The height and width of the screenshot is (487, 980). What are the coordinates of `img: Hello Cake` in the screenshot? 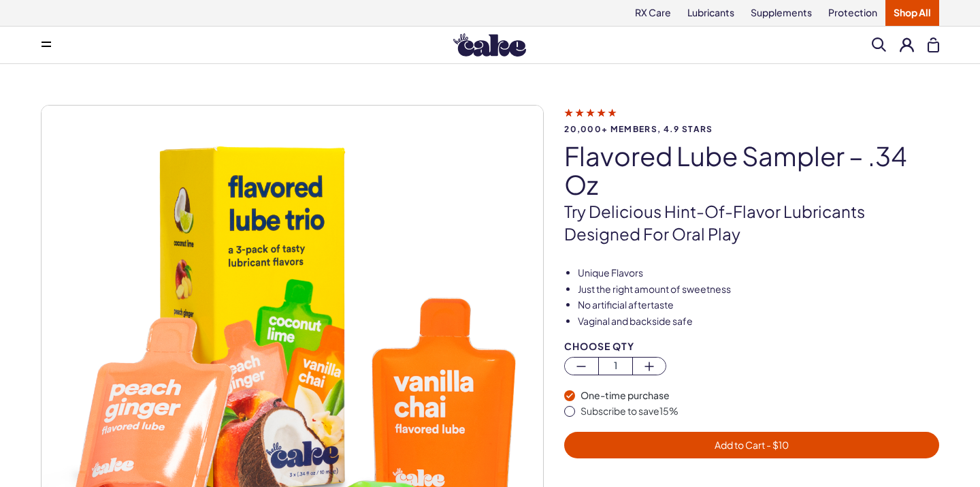 It's located at (490, 45).